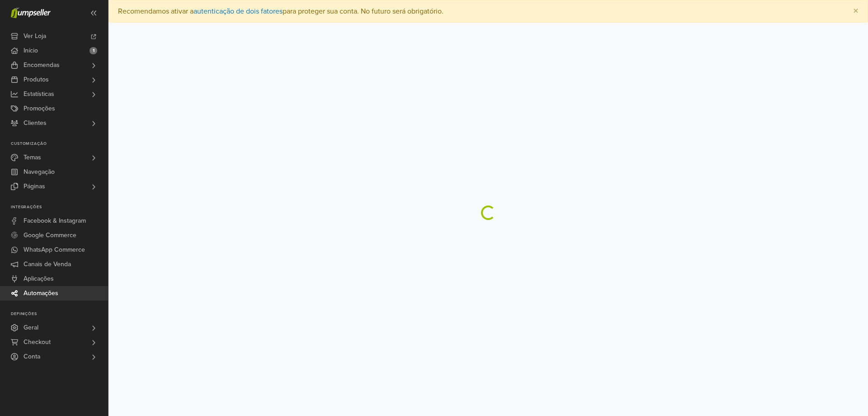 The height and width of the screenshot is (416, 868). What do you see at coordinates (35, 123) in the screenshot?
I see `span: Clientes` at bounding box center [35, 123].